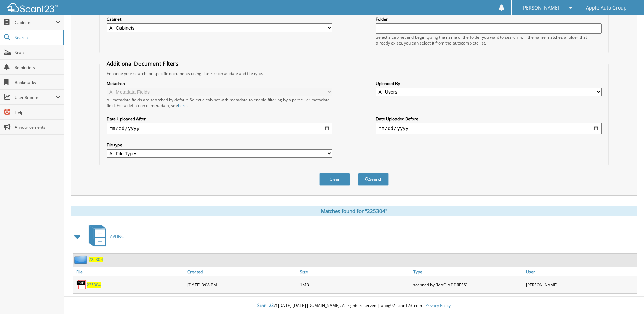 Image resolution: width=644 pixels, height=314 pixels. I want to click on label: Metadata, so click(219, 83).